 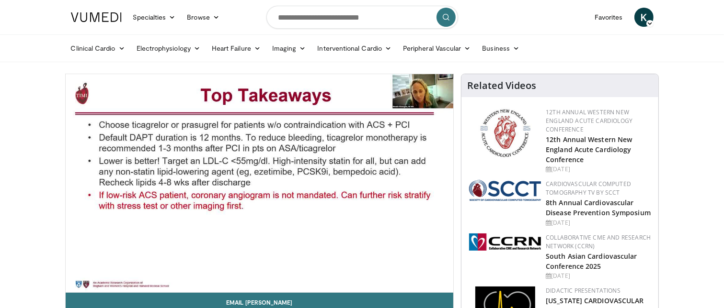 What do you see at coordinates (354, 48) in the screenshot?
I see `a: Interventional Cardio` at bounding box center [354, 48].